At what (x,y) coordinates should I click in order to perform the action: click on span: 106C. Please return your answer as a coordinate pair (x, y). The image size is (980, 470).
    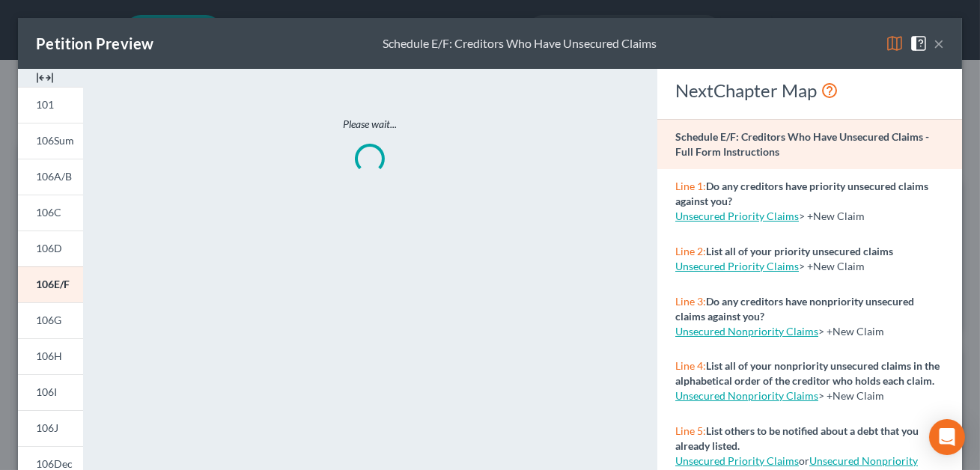
    Looking at the image, I should click on (49, 212).